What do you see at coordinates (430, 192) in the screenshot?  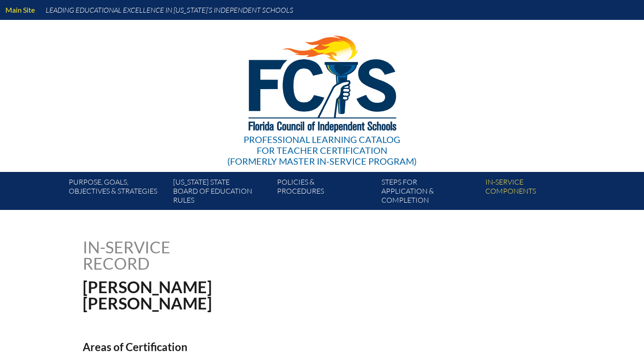 I see `a: Steps forapplication & completion` at bounding box center [430, 192].